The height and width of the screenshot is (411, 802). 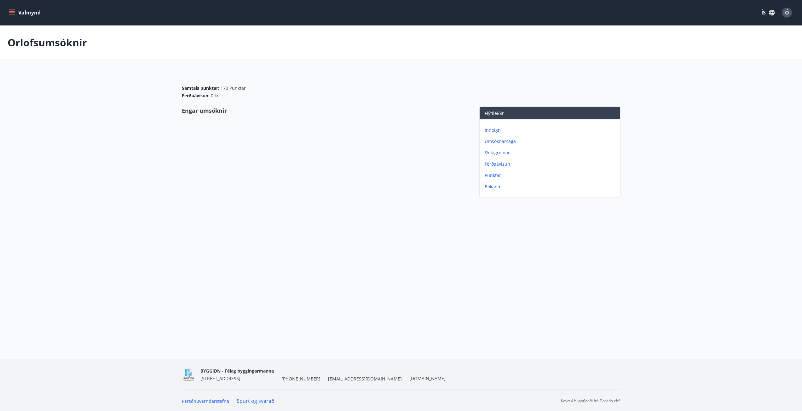 I want to click on span: Ferðaávísun :, so click(x=196, y=96).